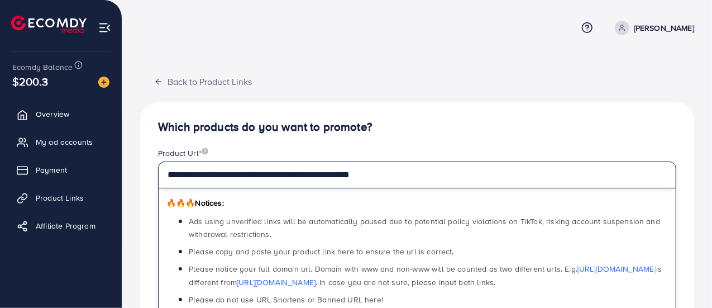  What do you see at coordinates (203, 81) in the screenshot?
I see `button: Back to Product Links` at bounding box center [203, 81].